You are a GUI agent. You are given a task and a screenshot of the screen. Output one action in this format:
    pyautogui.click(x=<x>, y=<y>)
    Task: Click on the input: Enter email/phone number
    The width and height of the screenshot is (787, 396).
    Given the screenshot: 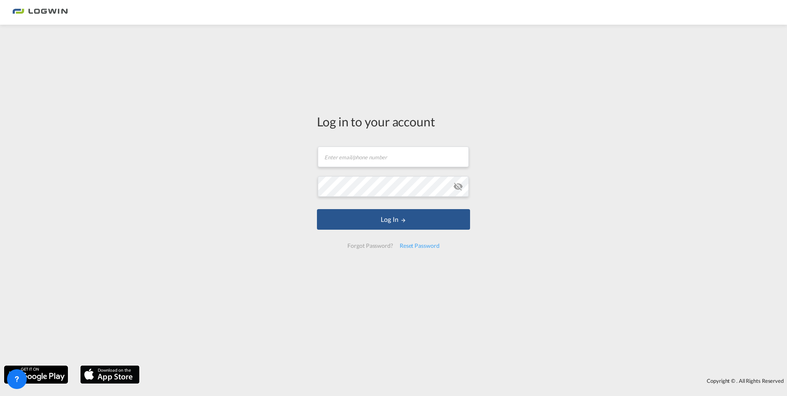 What is the action you would take?
    pyautogui.click(x=393, y=157)
    